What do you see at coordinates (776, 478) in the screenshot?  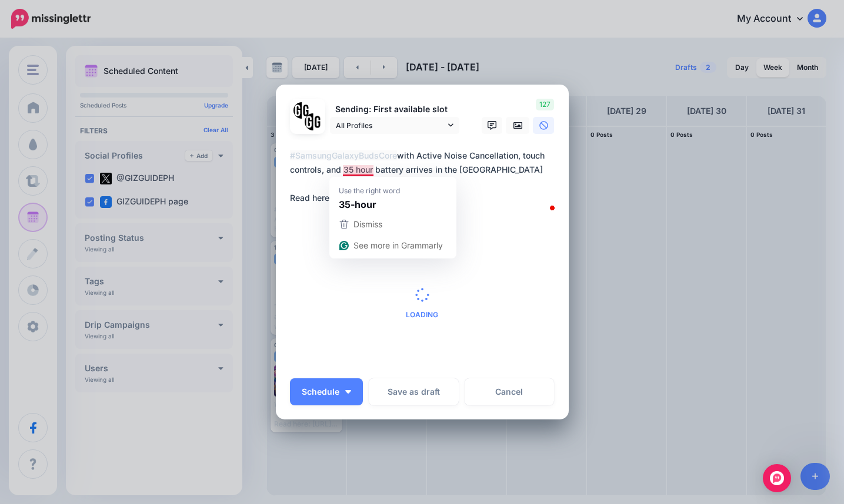 I see `div: Open Intercom Messenger` at bounding box center [776, 478].